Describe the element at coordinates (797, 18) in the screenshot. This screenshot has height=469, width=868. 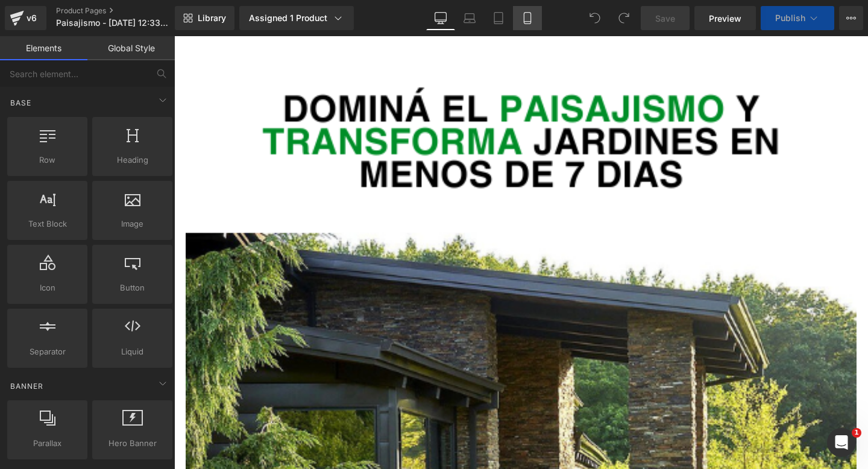
I see `button: Publish` at that location.